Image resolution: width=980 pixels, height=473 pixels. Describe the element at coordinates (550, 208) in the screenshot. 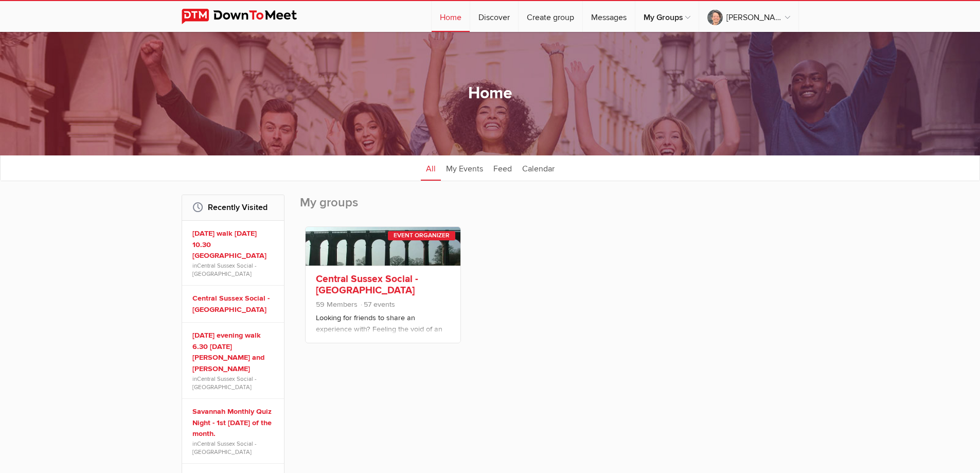

I see `h2: My groups` at that location.